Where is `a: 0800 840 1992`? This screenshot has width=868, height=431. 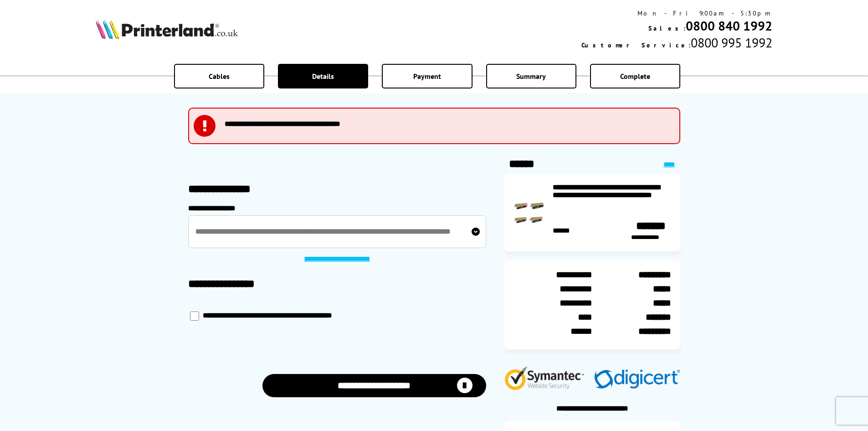 a: 0800 840 1992 is located at coordinates (729, 25).